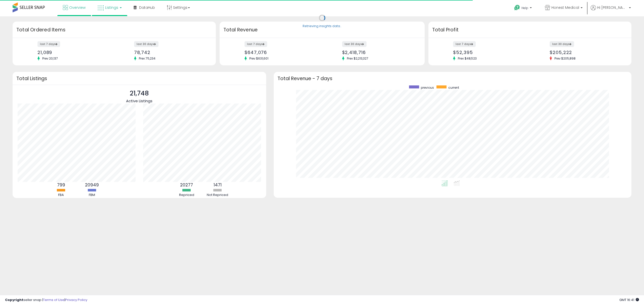 This screenshot has width=644, height=305. Describe the element at coordinates (61, 195) in the screenshot. I see `div: FBA` at that location.